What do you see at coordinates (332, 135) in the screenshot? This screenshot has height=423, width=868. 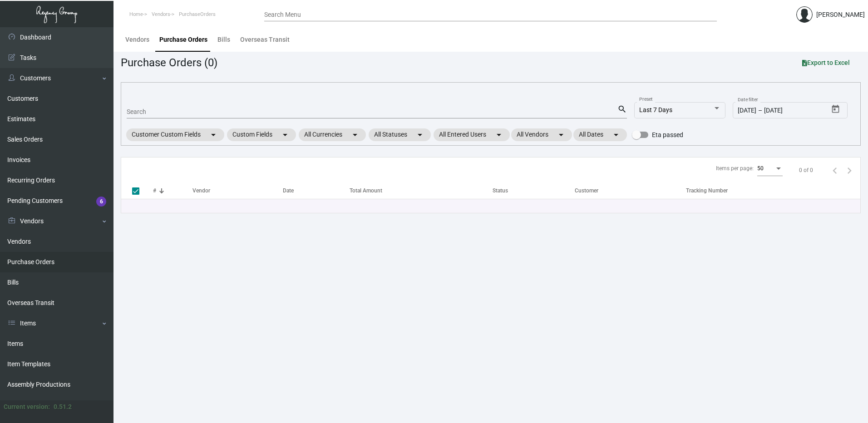 I see `mat-chip: All Currencies` at bounding box center [332, 135].